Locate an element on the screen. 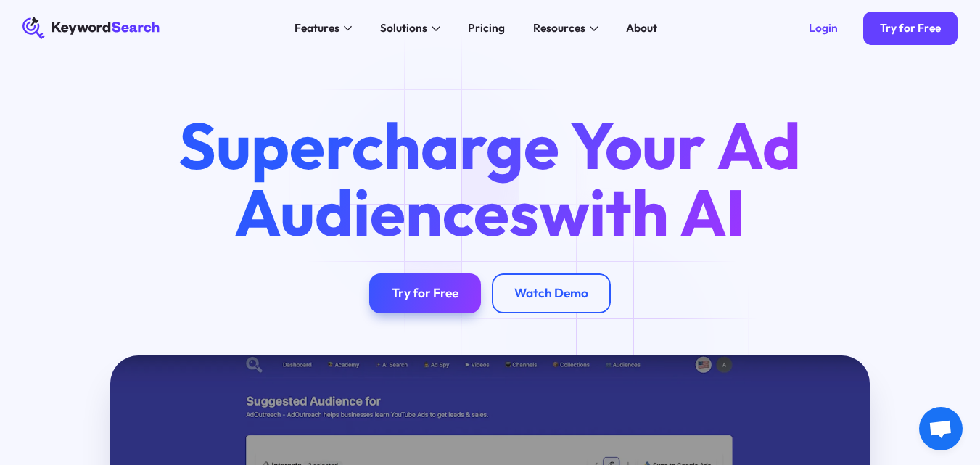  a: Pricing is located at coordinates (487, 28).